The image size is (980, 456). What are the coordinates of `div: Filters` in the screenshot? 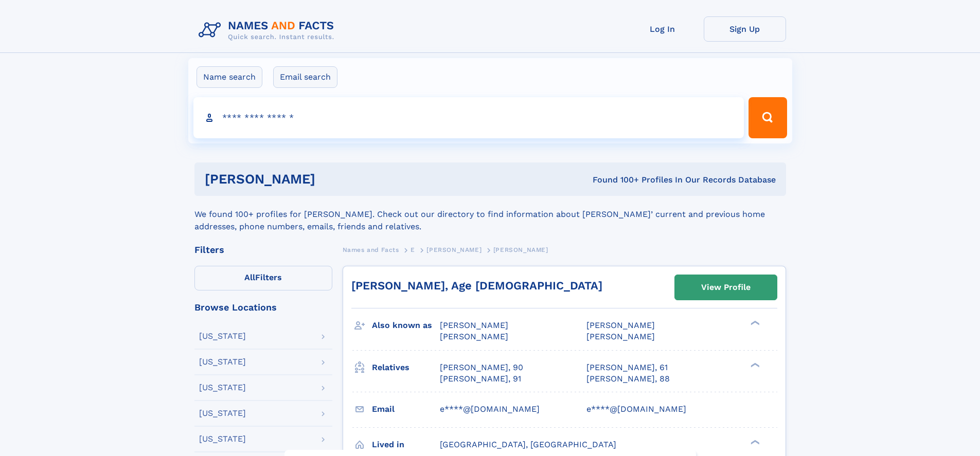 It's located at (264, 250).